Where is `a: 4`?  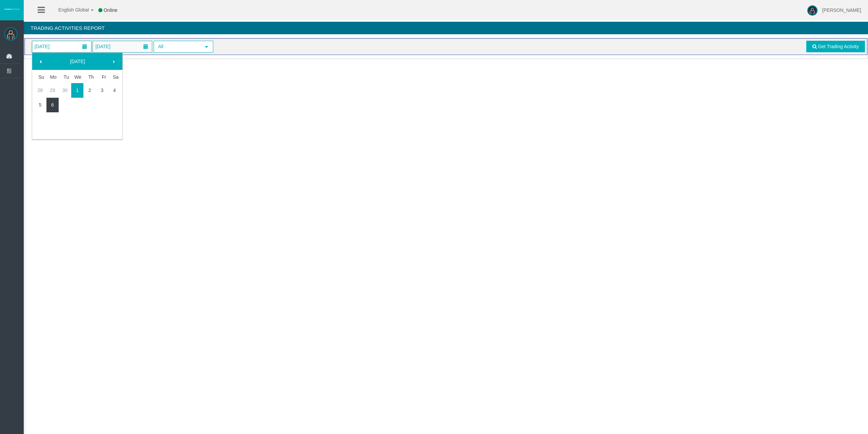
a: 4 is located at coordinates (114, 91).